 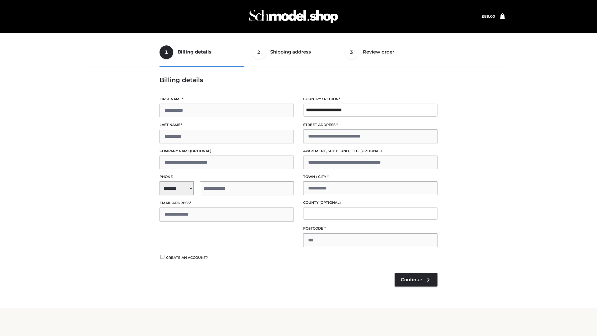 I want to click on label: Street address, so click(x=370, y=125).